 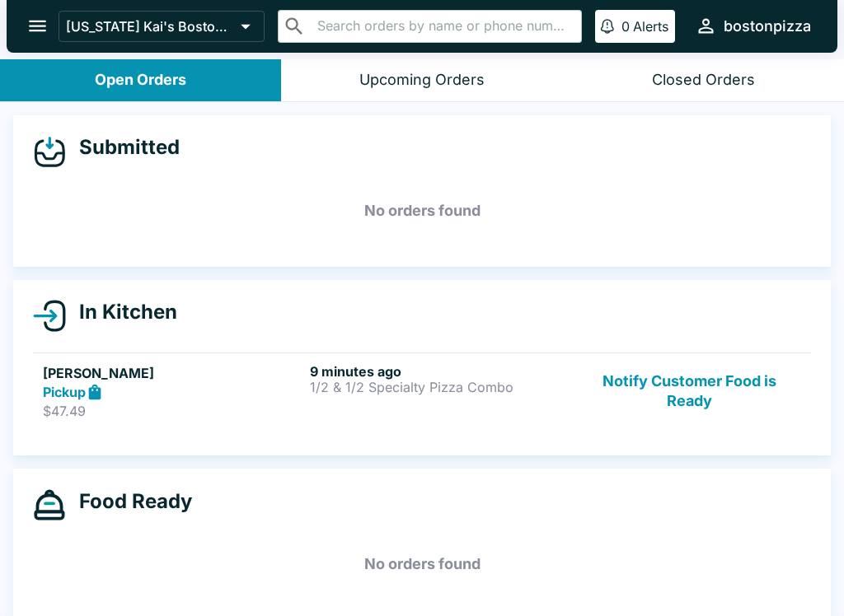 What do you see at coordinates (440, 387) in the screenshot?
I see `p: 1/2 & 1/2 Specialty Pizza Combo` at bounding box center [440, 387].